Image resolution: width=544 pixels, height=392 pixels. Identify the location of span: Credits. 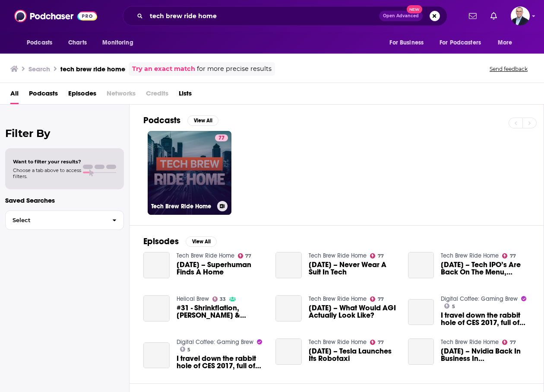
(157, 95).